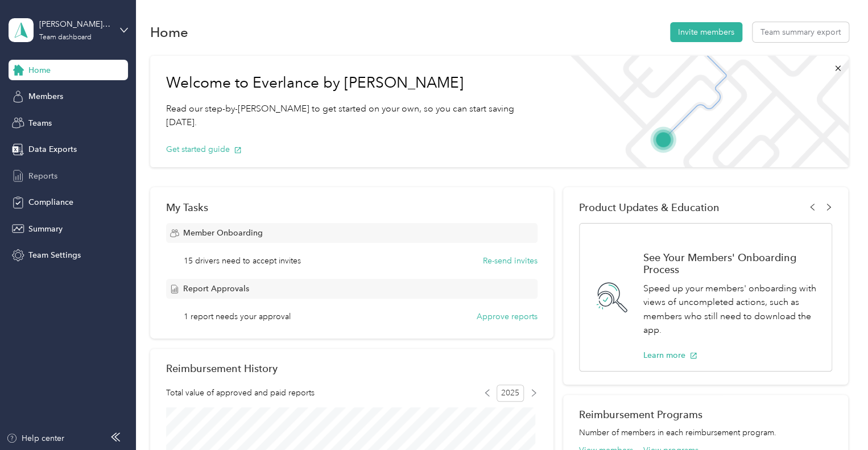 Image resolution: width=868 pixels, height=450 pixels. What do you see at coordinates (52, 149) in the screenshot?
I see `span: Data Exports` at bounding box center [52, 149].